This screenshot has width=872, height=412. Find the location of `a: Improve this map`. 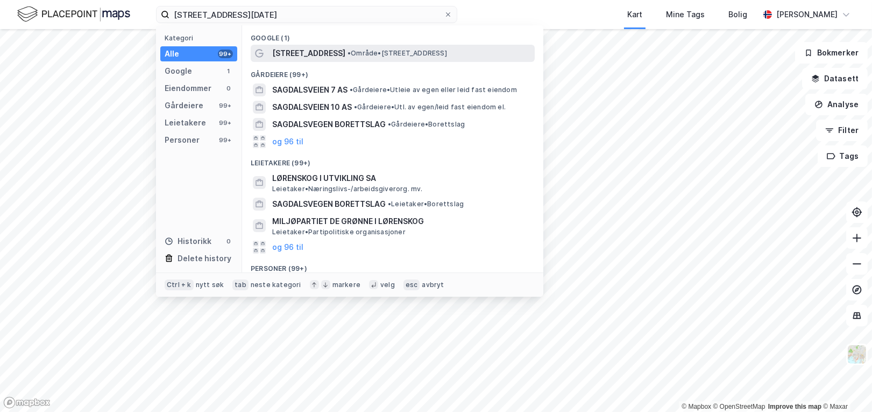

a: Improve this map is located at coordinates (795, 406).